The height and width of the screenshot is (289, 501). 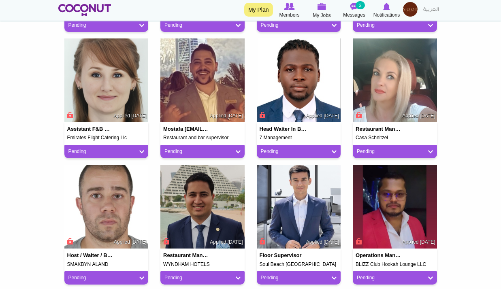 What do you see at coordinates (85, 10) in the screenshot?
I see `img: Home` at bounding box center [85, 10].